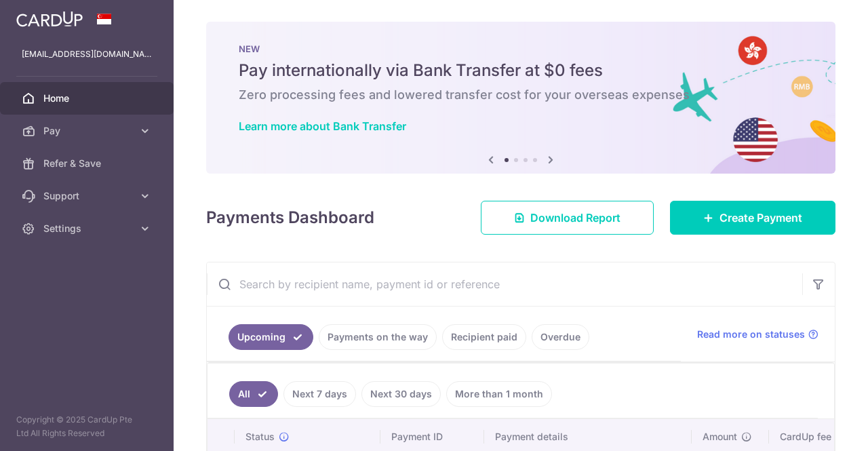 The width and height of the screenshot is (868, 451). What do you see at coordinates (576, 217) in the screenshot?
I see `span: Download Report` at bounding box center [576, 217].